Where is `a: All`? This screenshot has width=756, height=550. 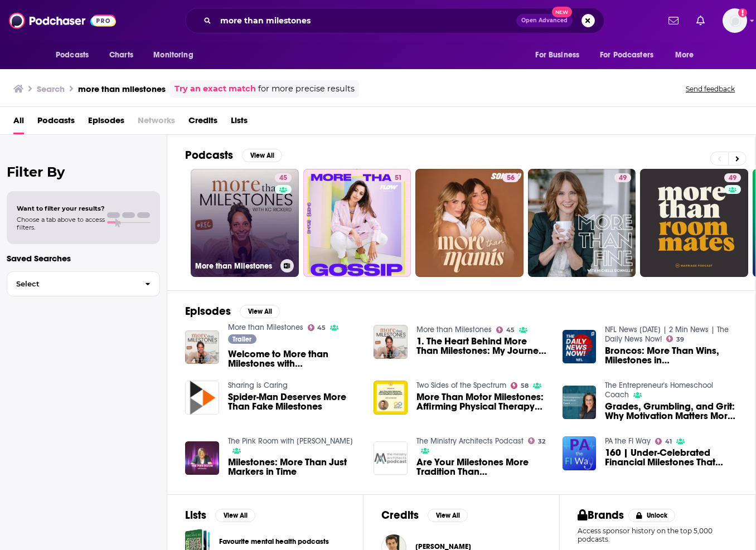
a: All is located at coordinates (19, 122).